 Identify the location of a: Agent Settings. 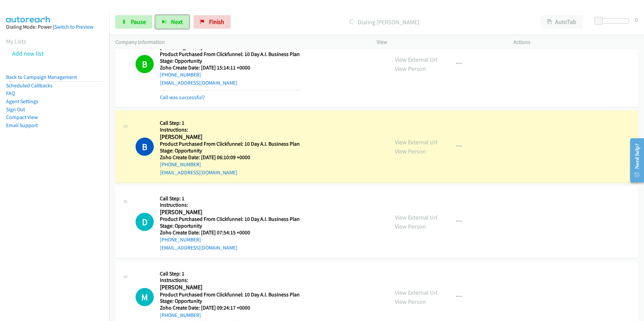
(22, 101).